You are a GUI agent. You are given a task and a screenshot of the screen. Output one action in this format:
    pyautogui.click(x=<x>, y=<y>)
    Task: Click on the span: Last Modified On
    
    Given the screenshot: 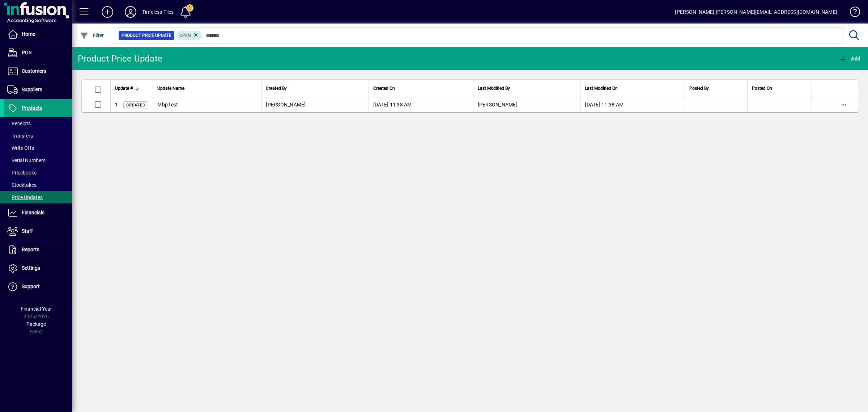 What is the action you would take?
    pyautogui.click(x=601, y=89)
    